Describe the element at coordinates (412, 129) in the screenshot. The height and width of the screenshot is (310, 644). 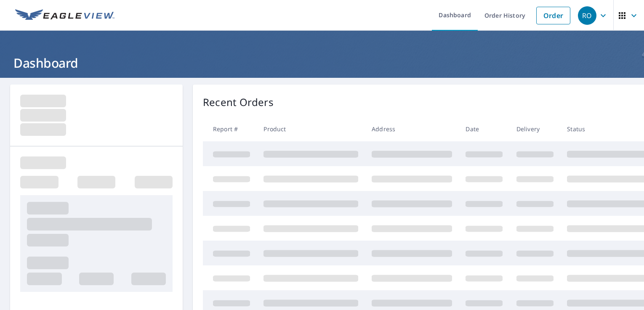
I see `th: Address` at that location.